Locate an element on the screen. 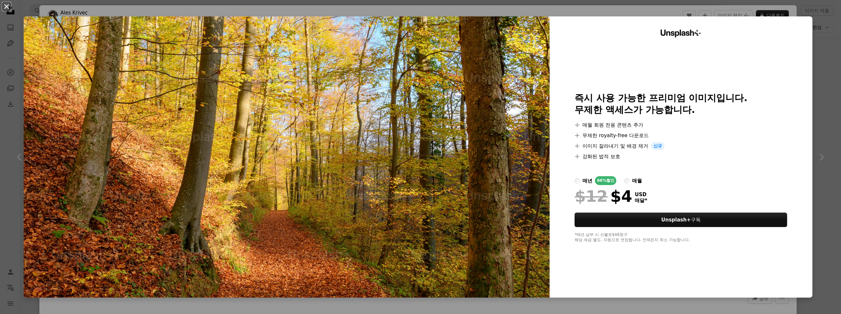 The height and width of the screenshot is (314, 841). span: USD is located at coordinates (641, 195).